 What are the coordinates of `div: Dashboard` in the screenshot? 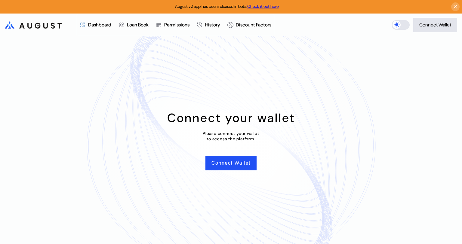 It's located at (100, 25).